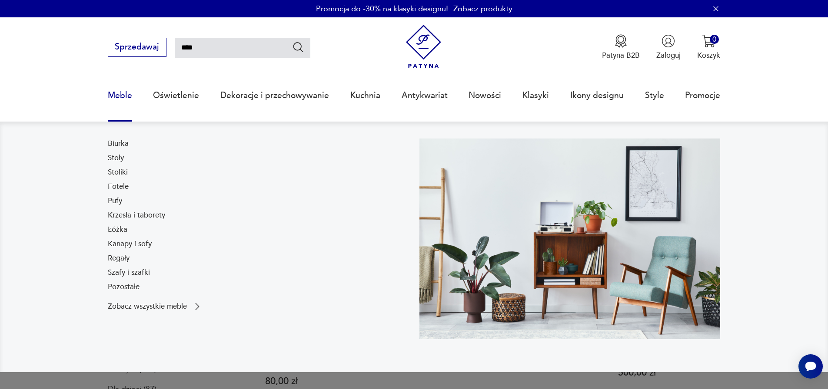 This screenshot has width=828, height=389. I want to click on img: 969d9116629659dbb0bd4e745da535dc.jpg, so click(570, 239).